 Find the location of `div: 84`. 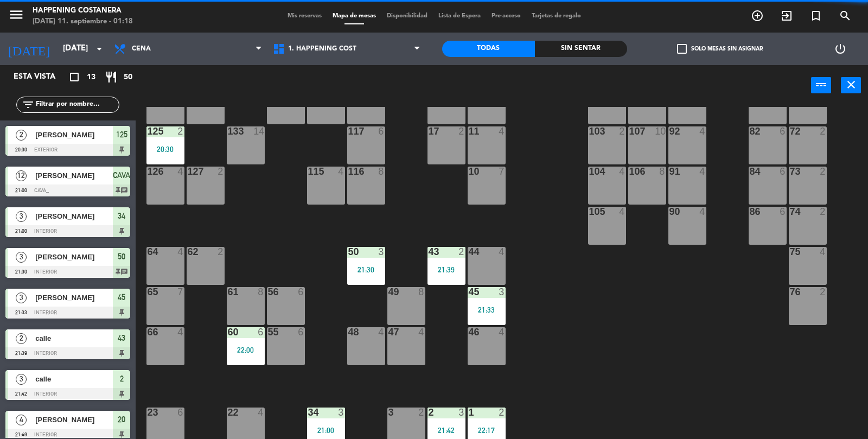

div: 84 is located at coordinates (750, 172).